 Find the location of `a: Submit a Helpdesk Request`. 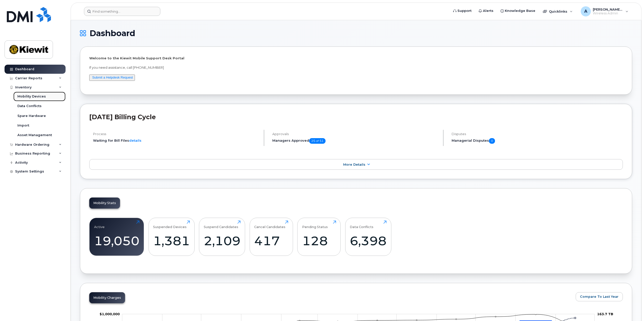

a: Submit a Helpdesk Request is located at coordinates (113, 77).